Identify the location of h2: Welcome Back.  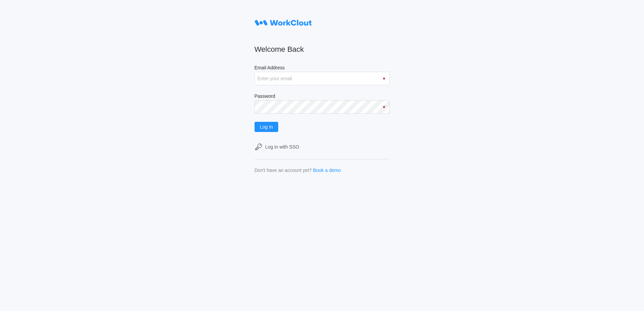
(322, 49).